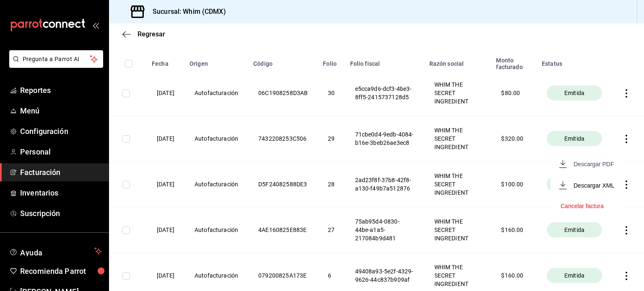  Describe the element at coordinates (582, 206) in the screenshot. I see `div: Cancelar factura` at that location.